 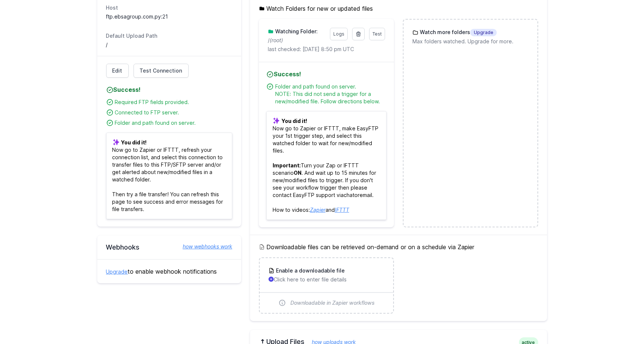 I want to click on a: Upgrade, so click(x=117, y=271).